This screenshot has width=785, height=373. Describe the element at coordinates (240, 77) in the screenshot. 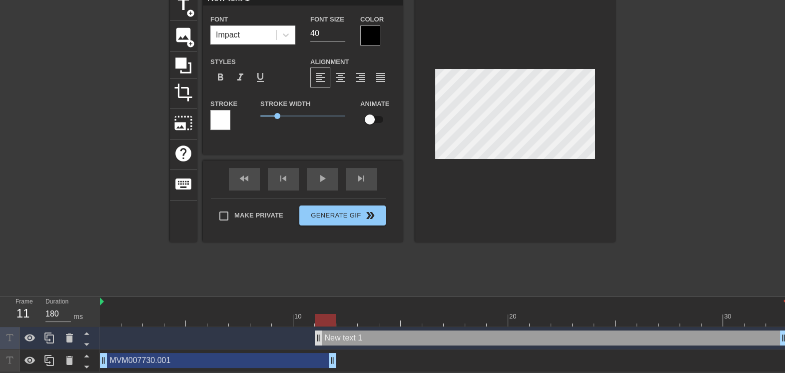

I see `span: format_italic` at that location.